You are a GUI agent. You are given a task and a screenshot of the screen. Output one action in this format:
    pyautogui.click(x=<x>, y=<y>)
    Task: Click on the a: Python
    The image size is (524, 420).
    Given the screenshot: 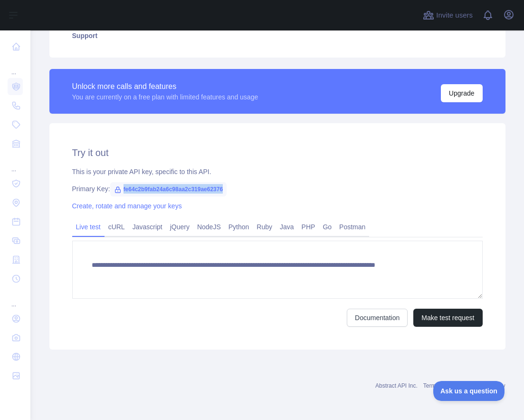 What is the action you would take?
    pyautogui.click(x=239, y=227)
    